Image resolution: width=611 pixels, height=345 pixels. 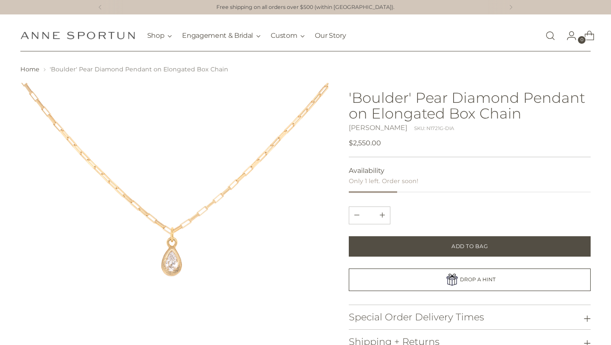 What do you see at coordinates (586, 36) in the screenshot?
I see `a: Open cart modal` at bounding box center [586, 36].